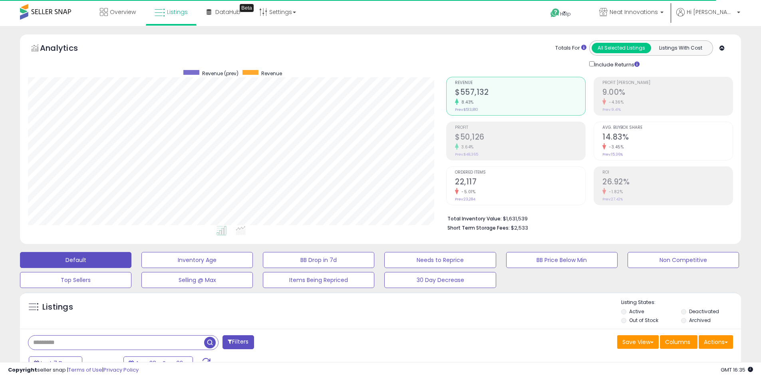 The height and width of the screenshot is (378, 761). Describe the element at coordinates (467, 154) in the screenshot. I see `small: Prev: $48,365` at that location.